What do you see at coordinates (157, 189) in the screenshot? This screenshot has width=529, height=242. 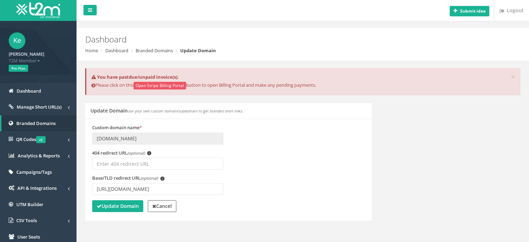 I see `input: Enter TLD redirect URL` at bounding box center [157, 189].